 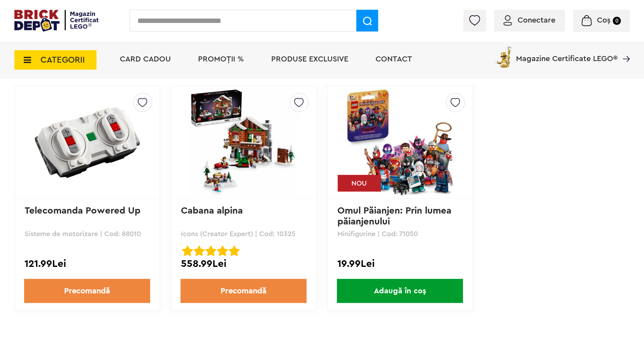 What do you see at coordinates (146, 59) in the screenshot?
I see `span: Card Cadou` at bounding box center [146, 59].